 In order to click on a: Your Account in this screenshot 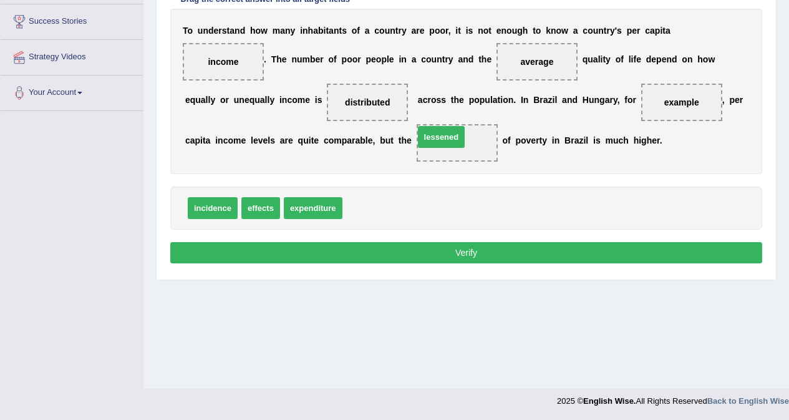, I will do `click(72, 91)`.